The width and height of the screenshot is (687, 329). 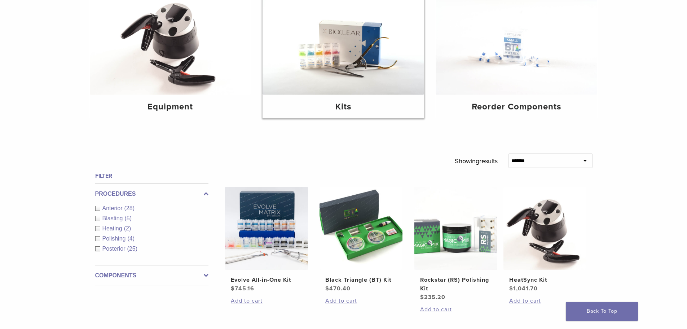 I want to click on a: Add to cart: “Black Triangle (BT) Kit”, so click(x=361, y=300).